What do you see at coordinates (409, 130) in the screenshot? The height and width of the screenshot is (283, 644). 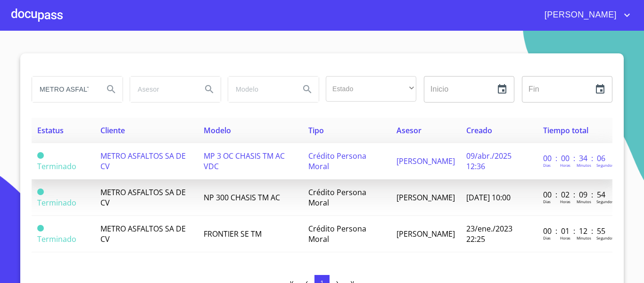 I see `span: Asesor` at bounding box center [409, 130].